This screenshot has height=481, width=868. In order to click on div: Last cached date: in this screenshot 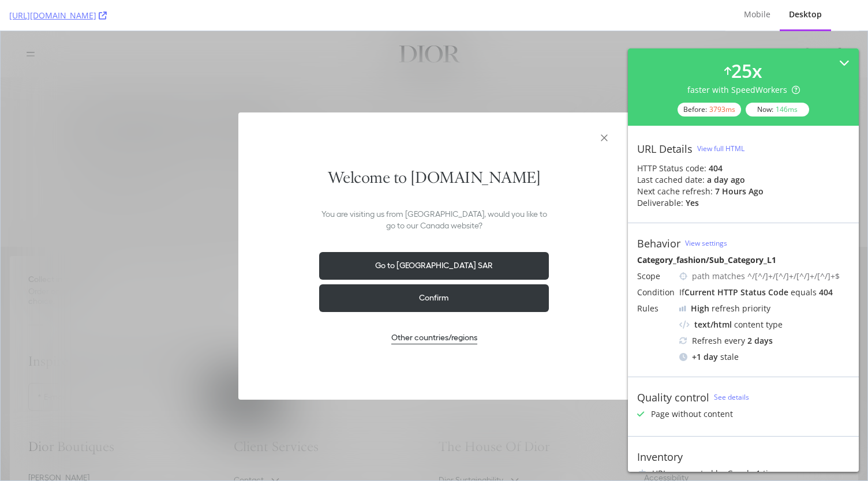, I will do `click(671, 180)`.